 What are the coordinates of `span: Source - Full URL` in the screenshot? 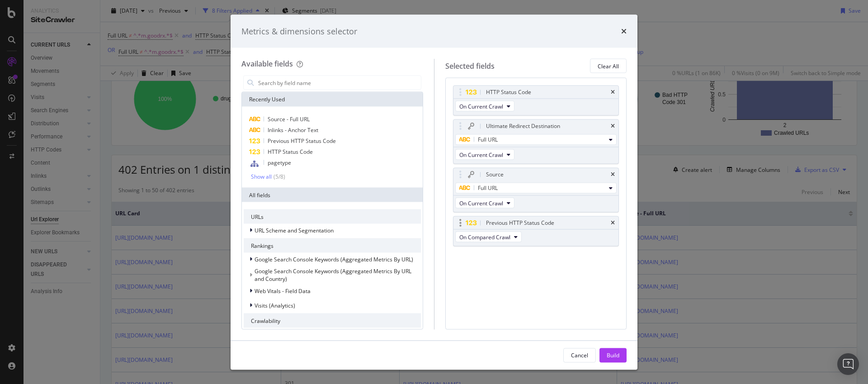 It's located at (288, 119).